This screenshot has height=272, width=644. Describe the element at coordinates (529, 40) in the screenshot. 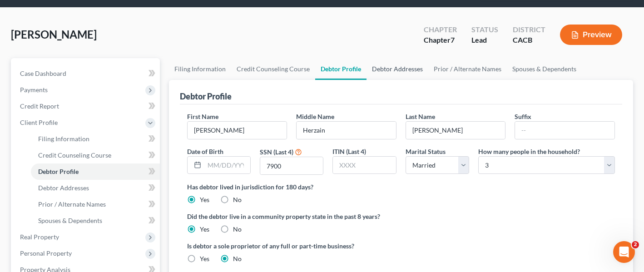

I see `div: CACB` at that location.